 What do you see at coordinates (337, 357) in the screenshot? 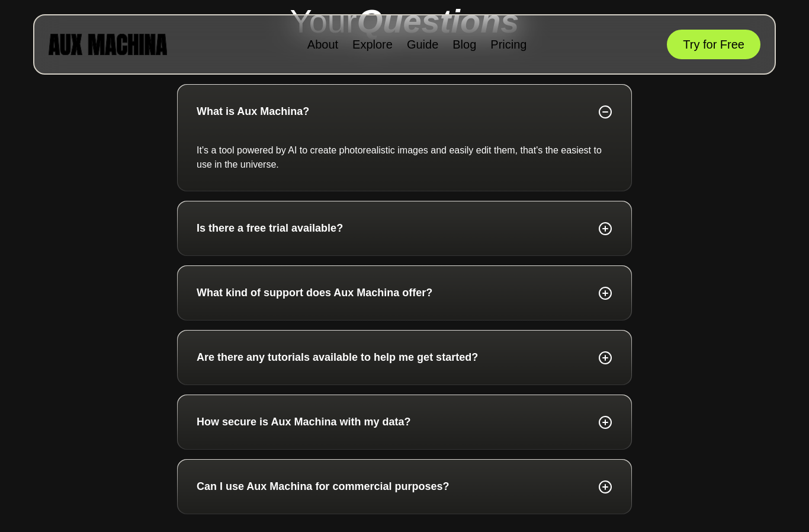
I see `p: Are there any tutorials available to help me get started?` at bounding box center [337, 357].